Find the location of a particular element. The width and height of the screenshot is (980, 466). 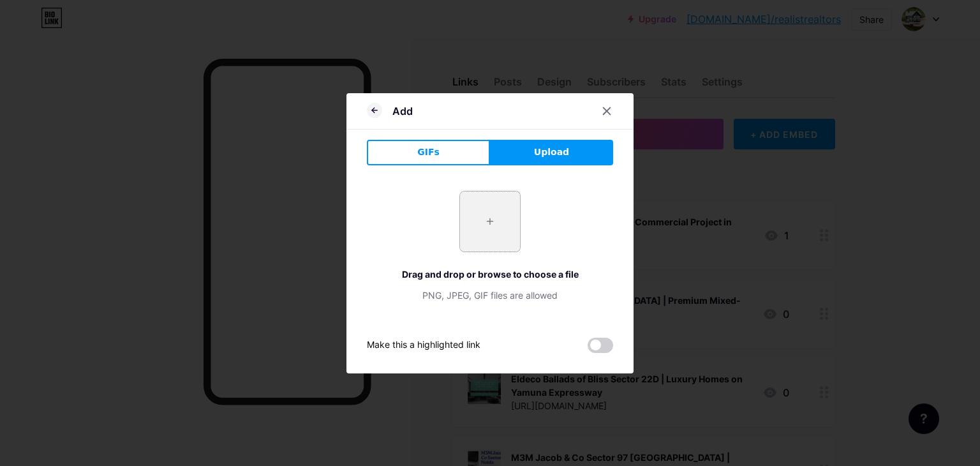

button: GIFs is located at coordinates (428, 153).